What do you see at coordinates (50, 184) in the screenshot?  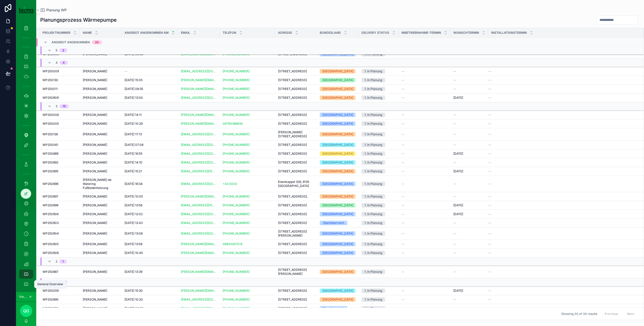 I see `span: WP250896` at bounding box center [50, 184].